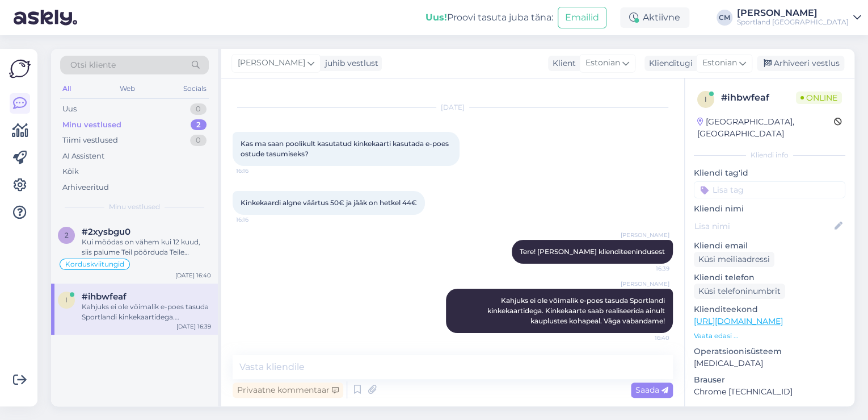  What do you see at coordinates (740, 291) in the screenshot?
I see `div: Küsi telefoninumbrit` at bounding box center [740, 291].